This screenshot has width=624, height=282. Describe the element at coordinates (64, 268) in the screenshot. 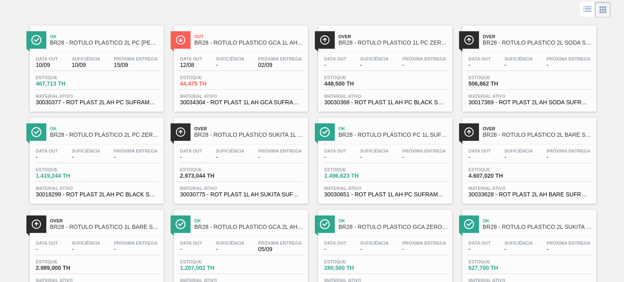

I see `span: 2.989,000 TH` at that location.